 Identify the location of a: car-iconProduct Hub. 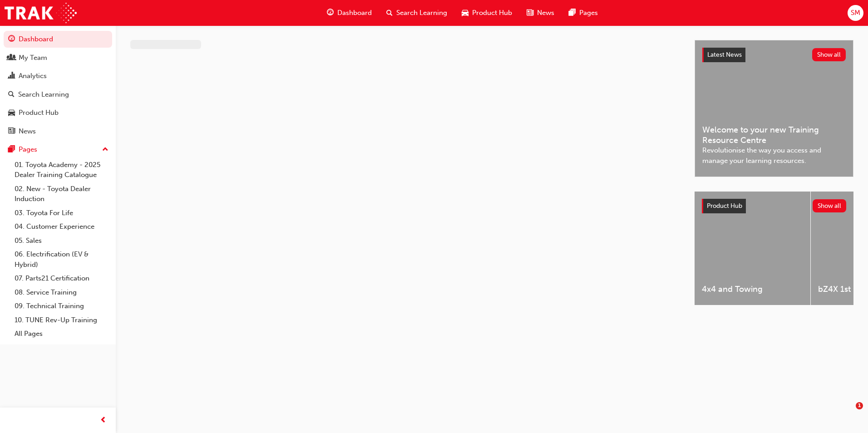
(487, 12).